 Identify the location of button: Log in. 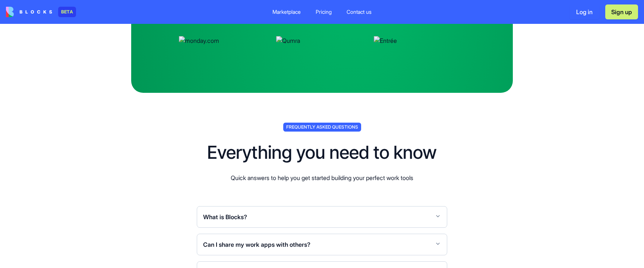
(585, 12).